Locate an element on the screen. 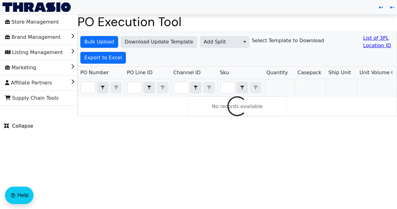 The height and width of the screenshot is (209, 397). span: Download Update Template is located at coordinates (159, 42).